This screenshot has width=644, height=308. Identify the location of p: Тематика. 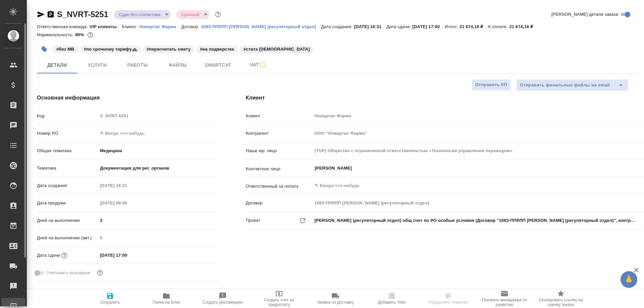
(67, 168).